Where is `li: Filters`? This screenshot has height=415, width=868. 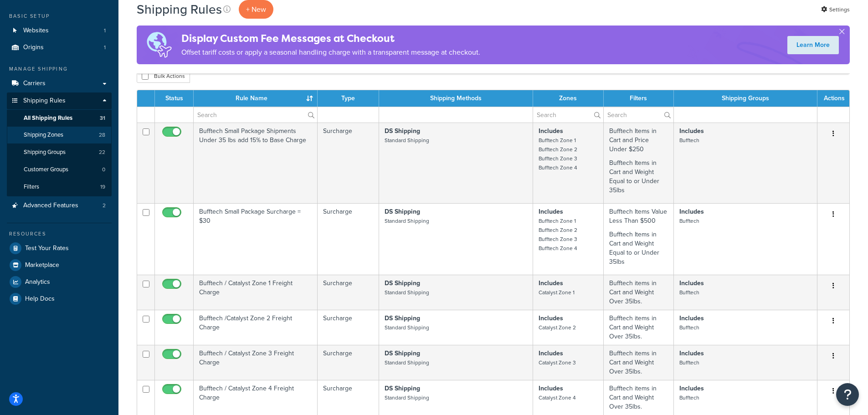 li: Filters is located at coordinates (59, 187).